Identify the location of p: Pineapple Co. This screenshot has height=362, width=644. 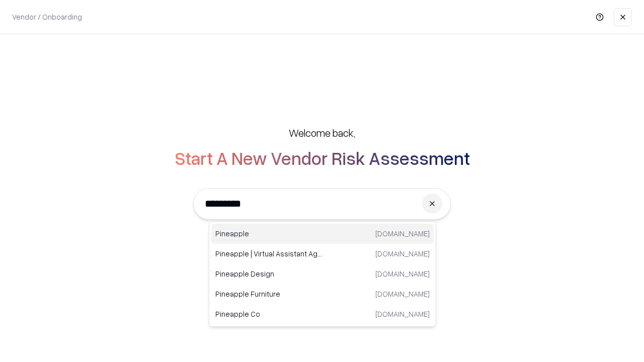
(269, 314).